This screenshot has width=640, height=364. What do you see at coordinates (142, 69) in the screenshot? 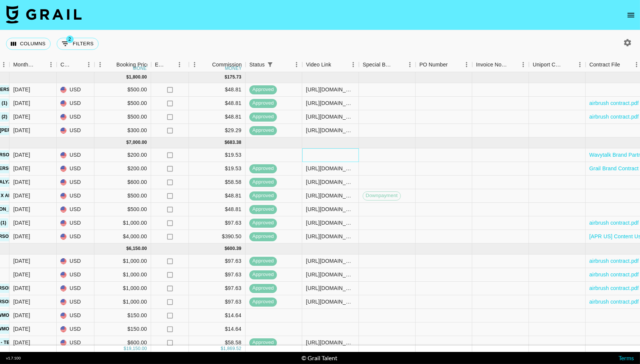
I see `div: money` at bounding box center [142, 69].